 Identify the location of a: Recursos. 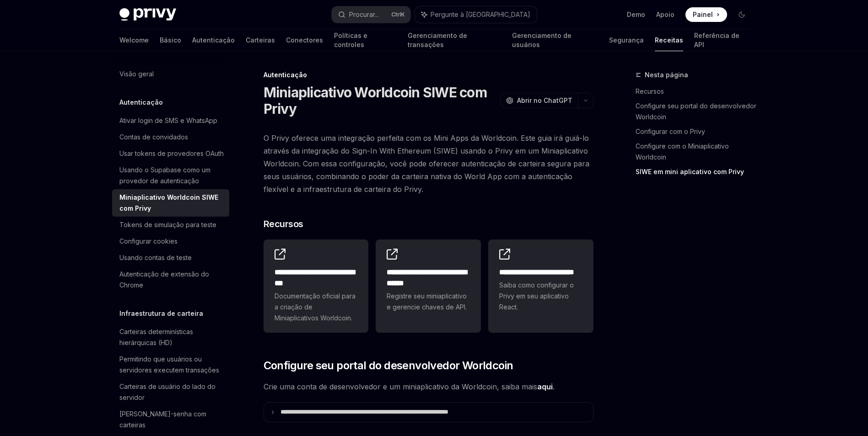
(696, 92).